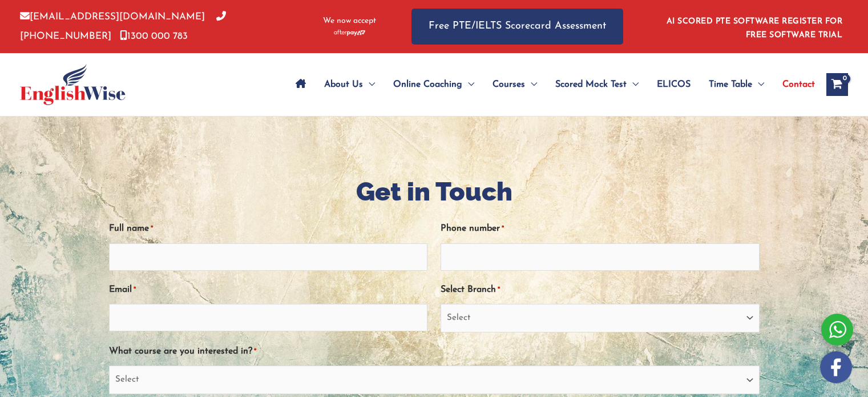 Image resolution: width=868 pixels, height=397 pixels. What do you see at coordinates (793, 84) in the screenshot?
I see `a: Contact` at bounding box center [793, 84].